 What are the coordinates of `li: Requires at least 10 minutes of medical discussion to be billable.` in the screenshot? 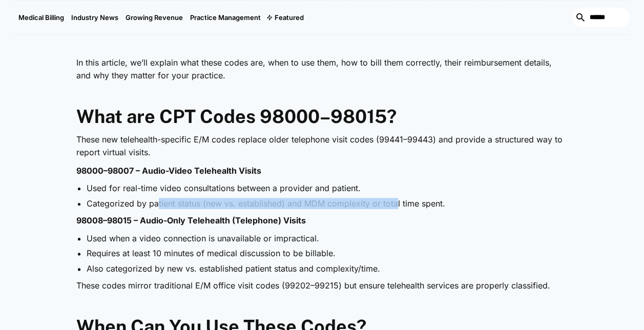 It's located at (327, 253).